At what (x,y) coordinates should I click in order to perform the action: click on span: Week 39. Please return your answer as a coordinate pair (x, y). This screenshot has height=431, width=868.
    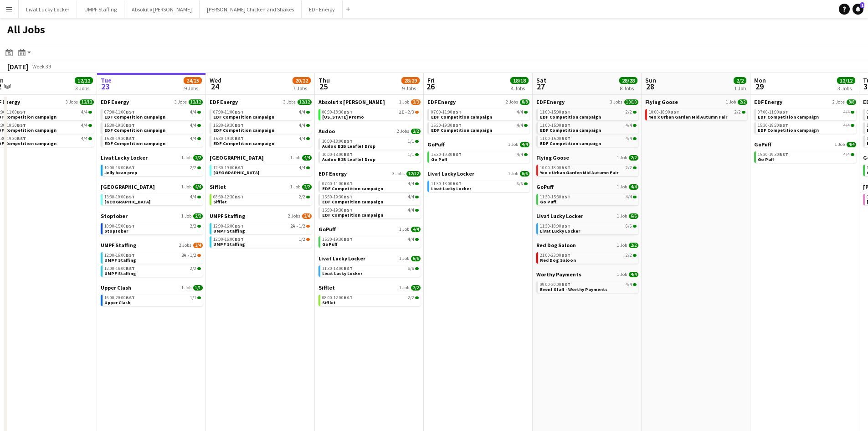
    Looking at the image, I should click on (41, 66).